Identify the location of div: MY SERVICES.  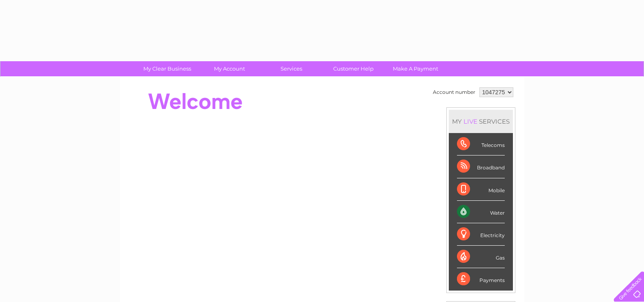
(481, 121).